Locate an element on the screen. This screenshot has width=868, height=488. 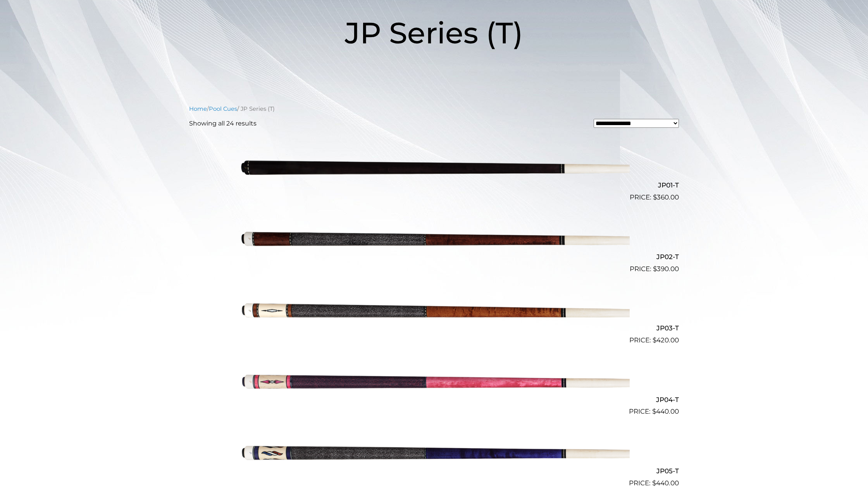
bdi: 360.00 is located at coordinates (666, 197).